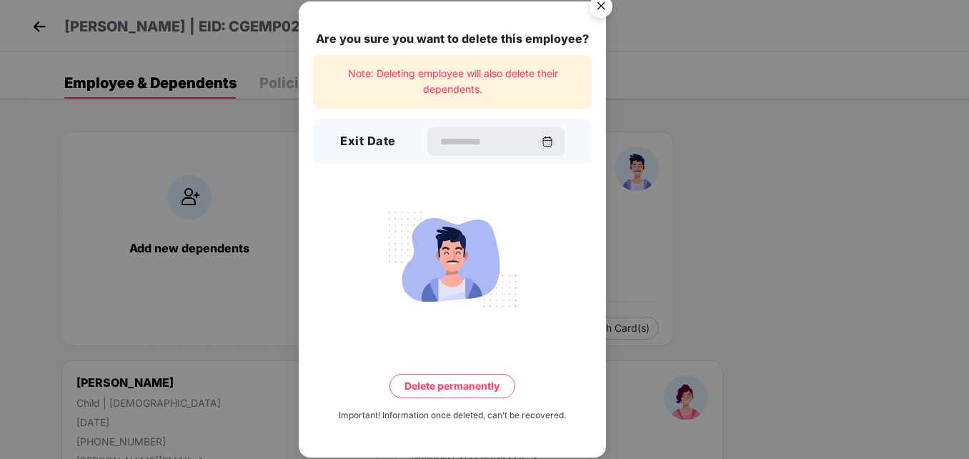 The height and width of the screenshot is (459, 969). What do you see at coordinates (368, 142) in the screenshot?
I see `h3: Exit Date` at bounding box center [368, 142].